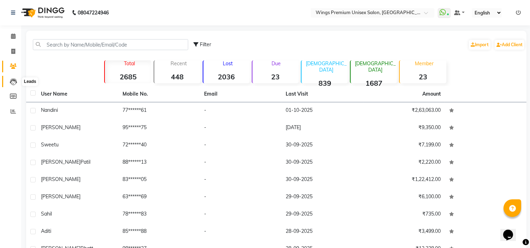 This screenshot has width=530, height=248. I want to click on th: Email, so click(240, 94).